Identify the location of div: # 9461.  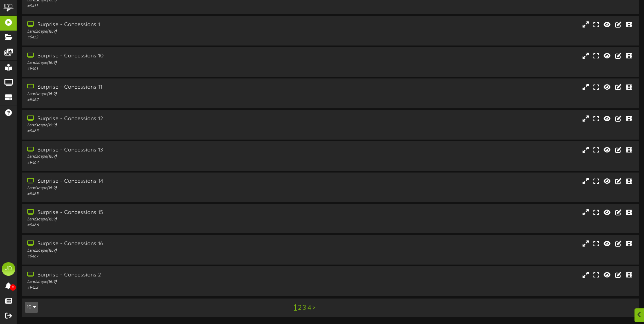
(151, 69).